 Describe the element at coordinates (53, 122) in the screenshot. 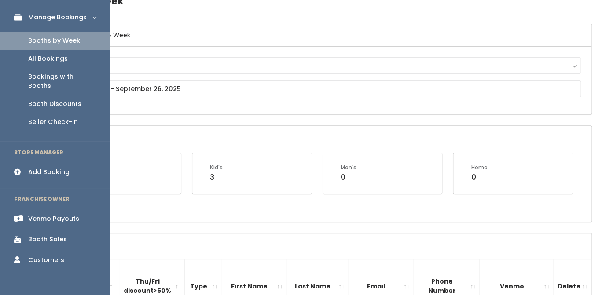

I see `div: Seller Check-in` at that location.